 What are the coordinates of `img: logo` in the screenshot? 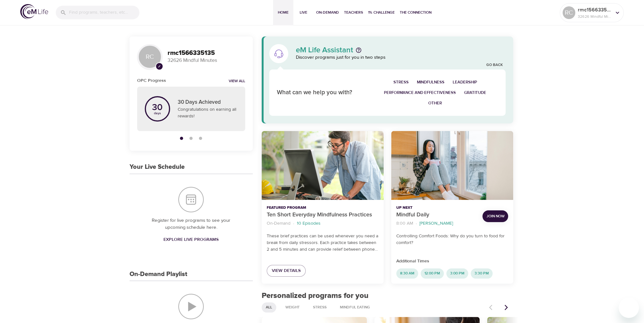 It's located at (34, 11).